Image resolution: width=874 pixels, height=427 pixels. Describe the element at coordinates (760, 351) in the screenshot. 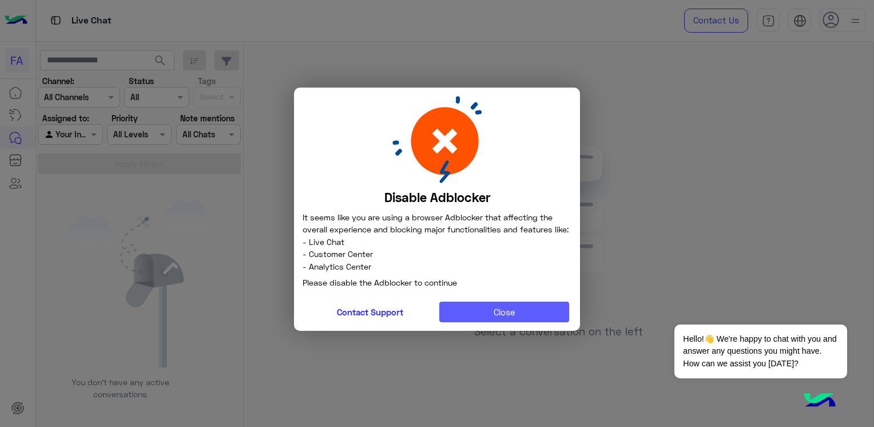

I see `span: Hello!👋 We're happy to chat with you and answer any questions you might have. How can we assist y...` at that location.